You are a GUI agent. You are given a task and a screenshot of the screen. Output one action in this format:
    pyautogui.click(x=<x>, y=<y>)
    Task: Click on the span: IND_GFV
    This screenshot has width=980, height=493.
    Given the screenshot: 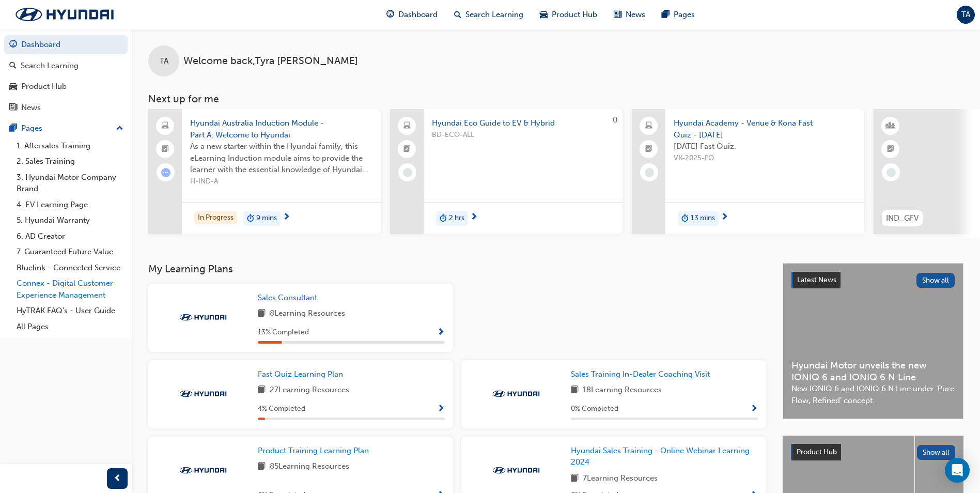 What is the action you would take?
    pyautogui.click(x=902, y=218)
    